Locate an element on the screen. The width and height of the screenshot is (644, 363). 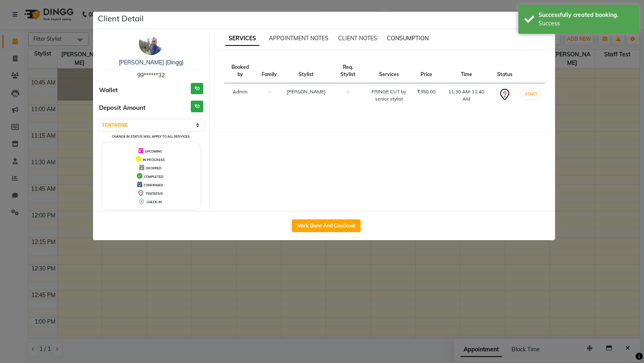
div: Success is located at coordinates (585, 23).